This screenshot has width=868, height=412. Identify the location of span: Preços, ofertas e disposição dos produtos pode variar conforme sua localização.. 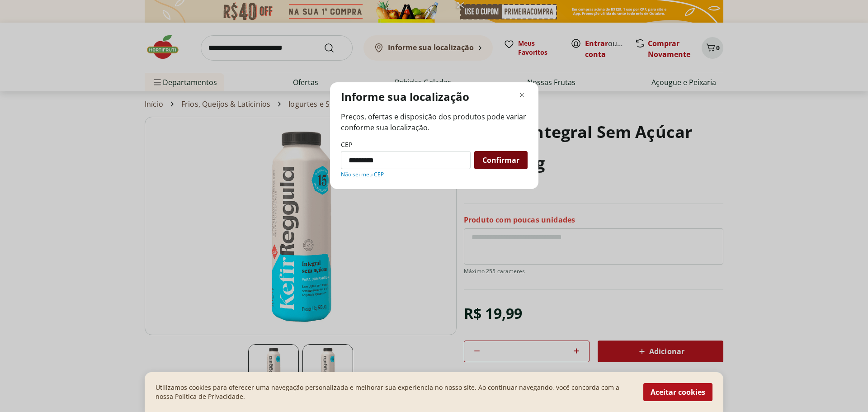
(434, 122).